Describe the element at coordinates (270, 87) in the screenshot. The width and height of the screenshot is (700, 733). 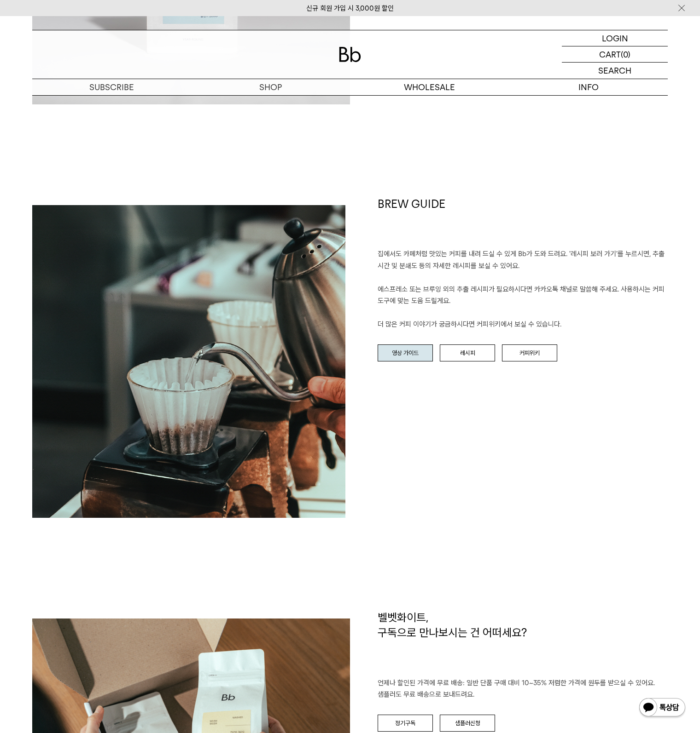
I see `p: SHOP` at that location.